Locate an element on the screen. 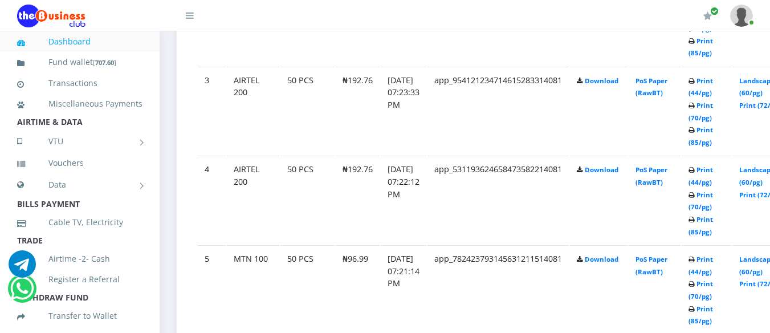 This screenshot has width=770, height=333. i: Renew/Upgrade Subscription is located at coordinates (707, 16).